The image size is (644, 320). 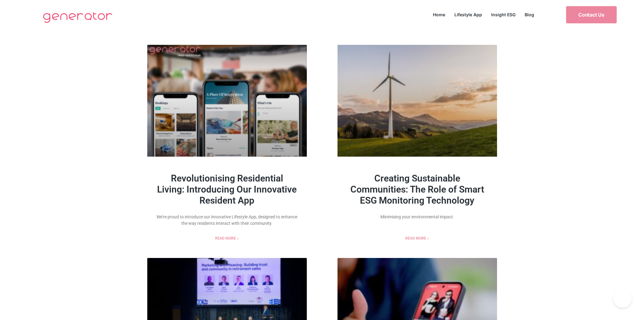 What do you see at coordinates (484, 14) in the screenshot?
I see `nav: Menu` at bounding box center [484, 14].